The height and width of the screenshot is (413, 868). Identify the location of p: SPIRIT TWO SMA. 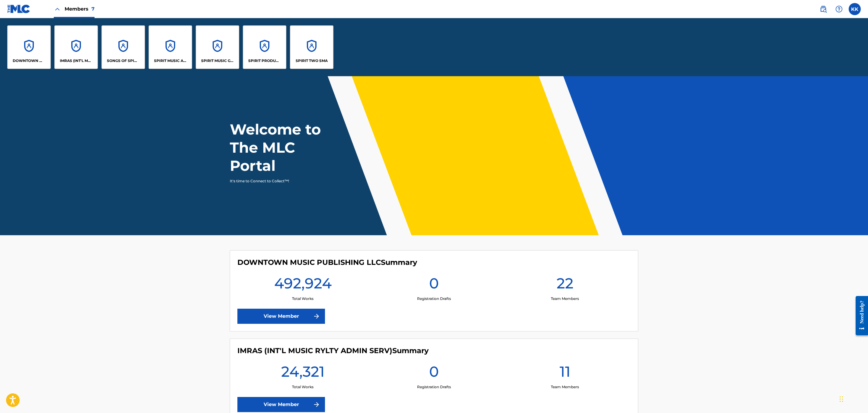
(311, 61).